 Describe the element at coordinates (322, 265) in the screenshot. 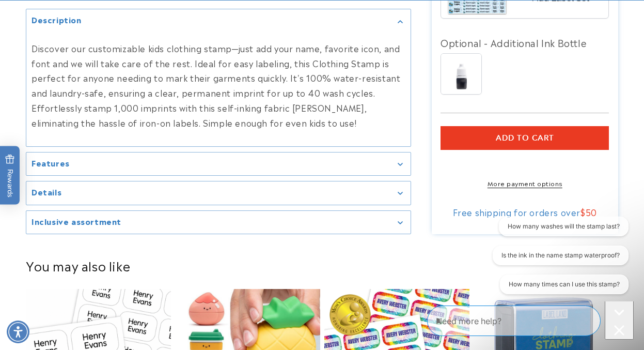

I see `h2: You may also like` at that location.